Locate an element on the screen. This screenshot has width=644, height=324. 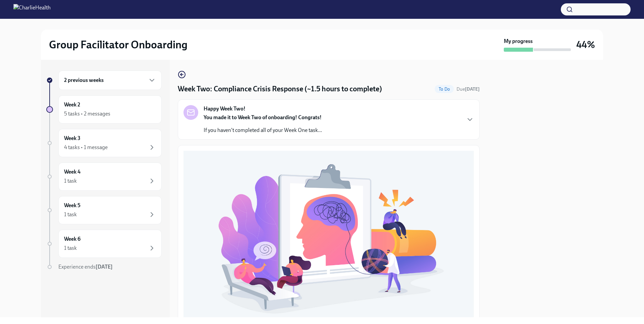
h6: Week 3 is located at coordinates (72, 138).